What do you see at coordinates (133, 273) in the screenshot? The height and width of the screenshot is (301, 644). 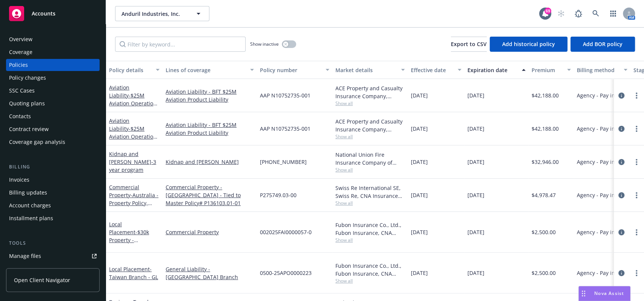 I see `span: - Taiwan Branch - GL` at bounding box center [133, 273].